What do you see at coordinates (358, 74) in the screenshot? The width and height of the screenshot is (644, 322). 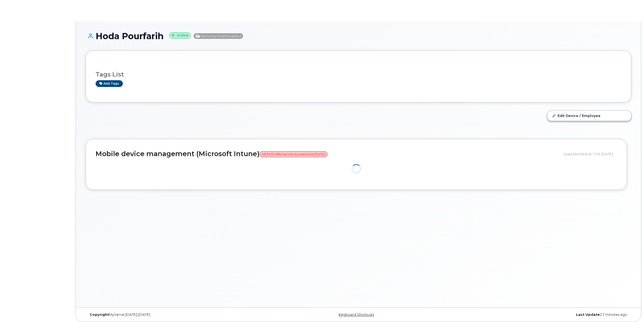 I see `h3: Tags List` at bounding box center [358, 74].